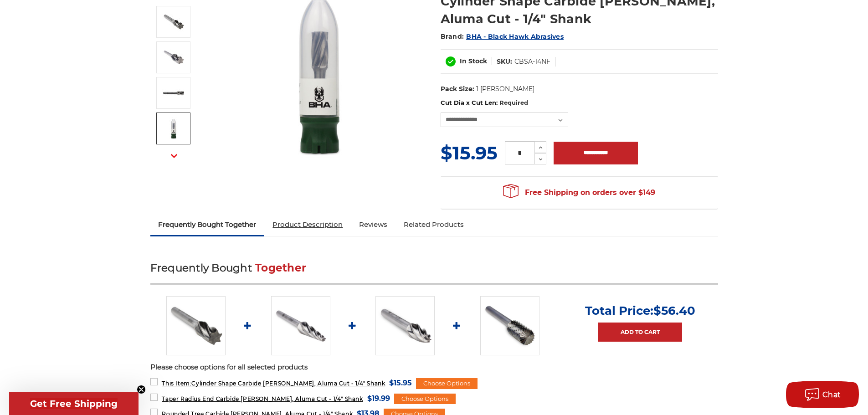 The image size is (868, 415). Describe the element at coordinates (831, 395) in the screenshot. I see `span: Chat` at that location.